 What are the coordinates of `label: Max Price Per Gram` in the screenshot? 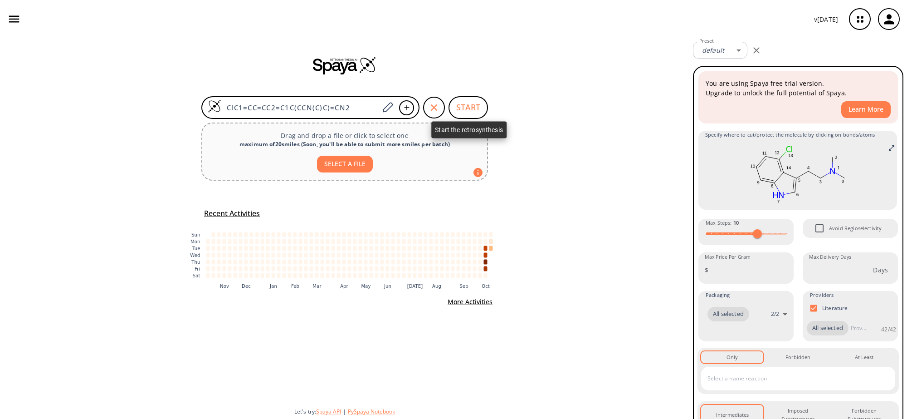 It's located at (727, 257).